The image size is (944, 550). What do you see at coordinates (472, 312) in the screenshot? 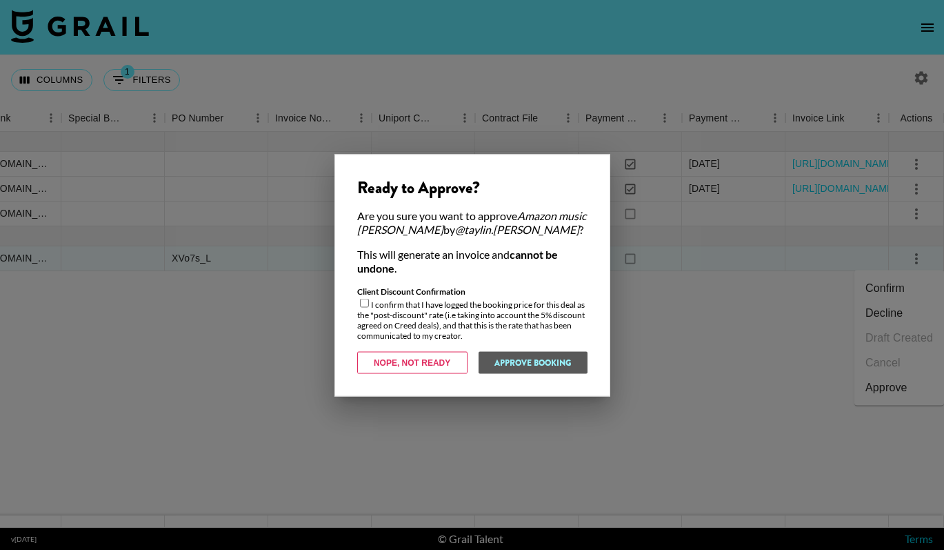
I see `div: I confirm that I have logged the booking price for this deal as the "post-discount" rate (i.e tak...` at bounding box center [472, 312].